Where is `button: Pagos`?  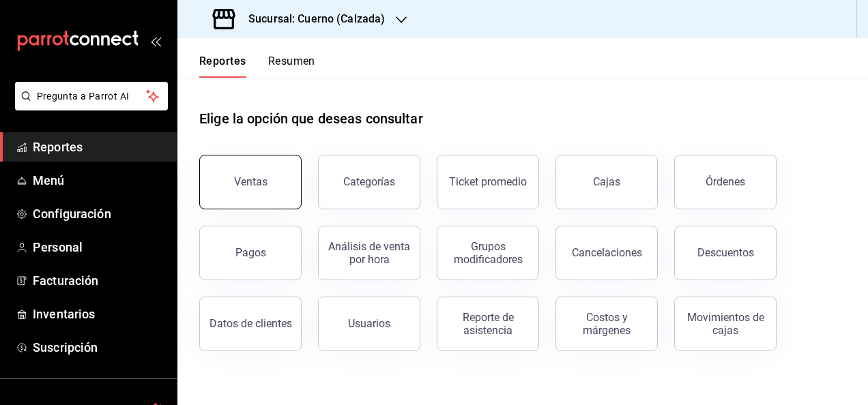
button: Pagos is located at coordinates (250, 253).